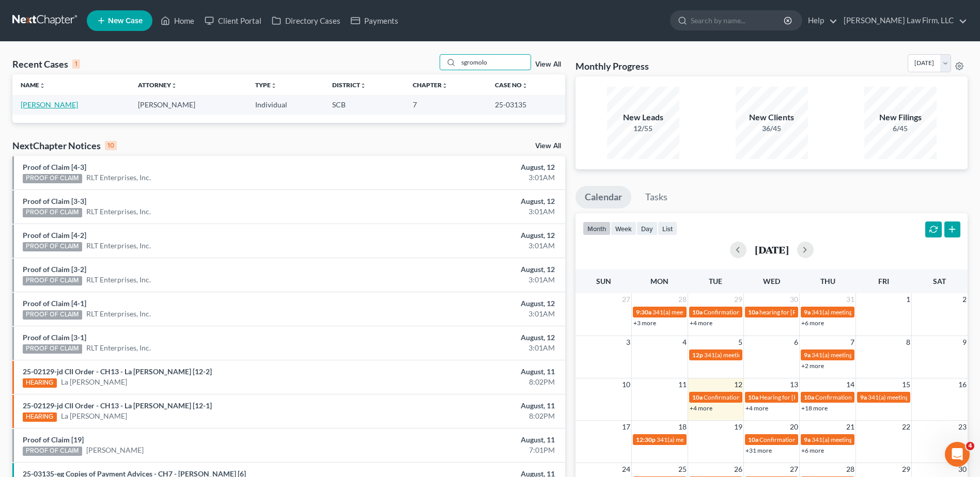 The image size is (980, 477). What do you see at coordinates (656, 197) in the screenshot?
I see `a: Tasks` at bounding box center [656, 197].